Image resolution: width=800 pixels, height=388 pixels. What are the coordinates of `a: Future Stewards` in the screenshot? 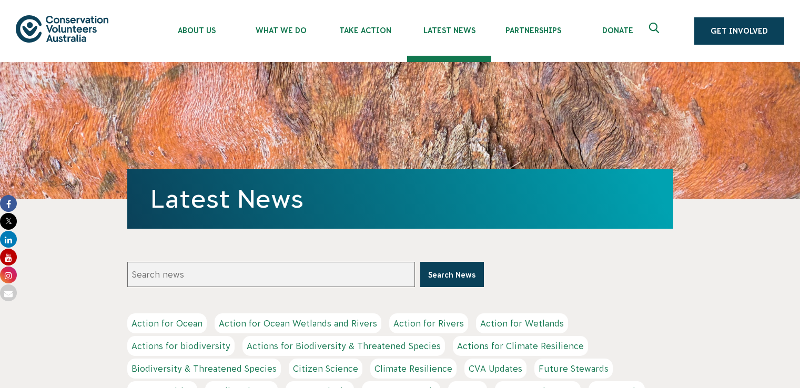 It's located at (573, 369).